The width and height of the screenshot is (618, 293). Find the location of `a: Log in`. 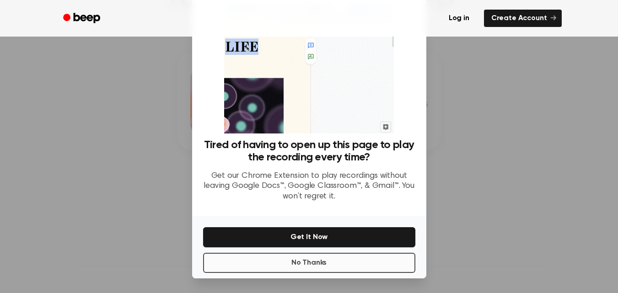

a: Log in is located at coordinates (459, 18).